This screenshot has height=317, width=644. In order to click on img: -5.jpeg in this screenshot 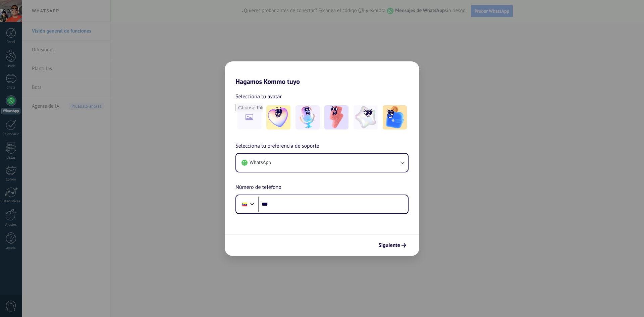, I will do `click(395, 118)`.